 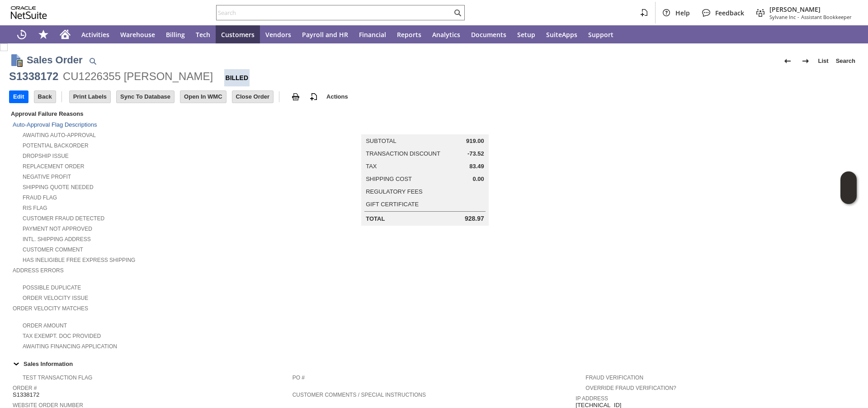 What do you see at coordinates (22, 34) in the screenshot?
I see `a: Recent Records` at bounding box center [22, 34].